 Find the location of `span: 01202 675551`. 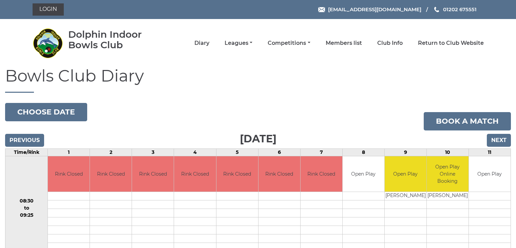

span: 01202 675551 is located at coordinates (460, 9).